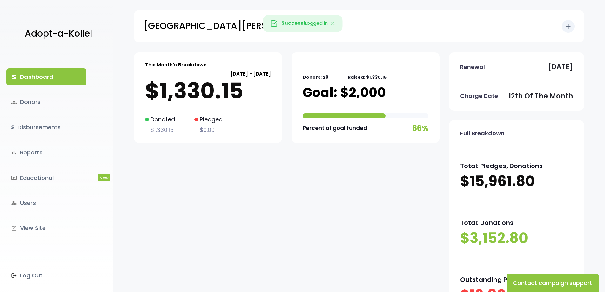 The height and width of the screenshot is (292, 605). What do you see at coordinates (541, 96) in the screenshot?
I see `p: 12th of the month` at bounding box center [541, 96].